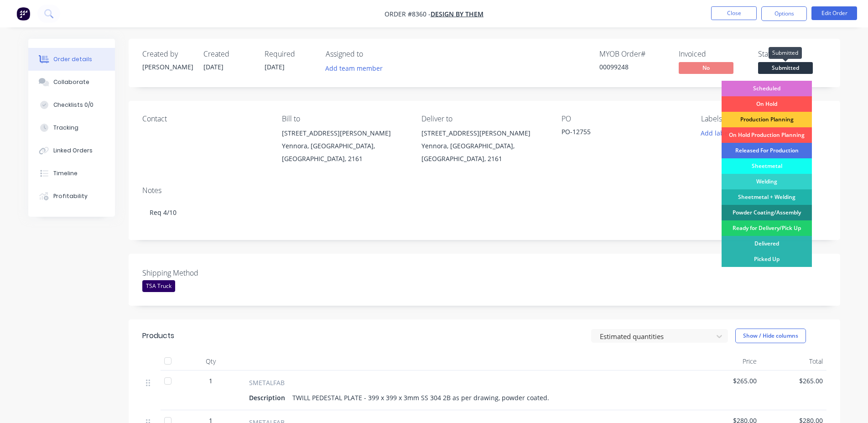  I want to click on span: SMETALFAB, so click(267, 382).